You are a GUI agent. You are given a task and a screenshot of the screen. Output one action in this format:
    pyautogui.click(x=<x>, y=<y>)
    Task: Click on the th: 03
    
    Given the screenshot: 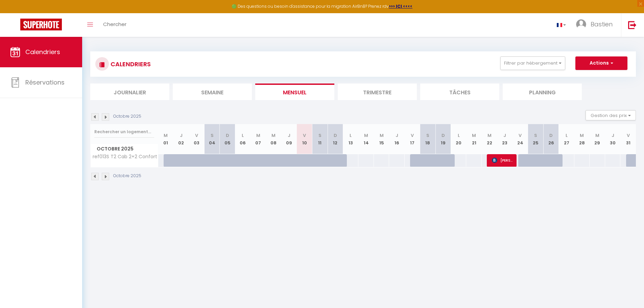 What is the action you would take?
    pyautogui.click(x=197, y=139)
    